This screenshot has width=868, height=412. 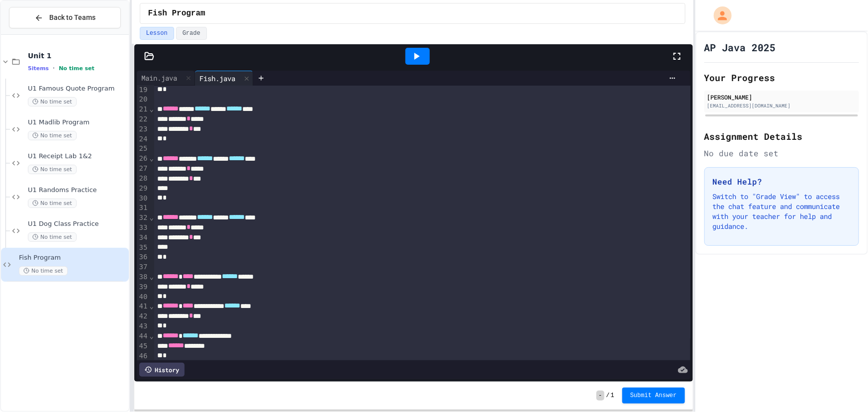 What do you see at coordinates (143, 238) in the screenshot?
I see `div: 34` at bounding box center [143, 238].